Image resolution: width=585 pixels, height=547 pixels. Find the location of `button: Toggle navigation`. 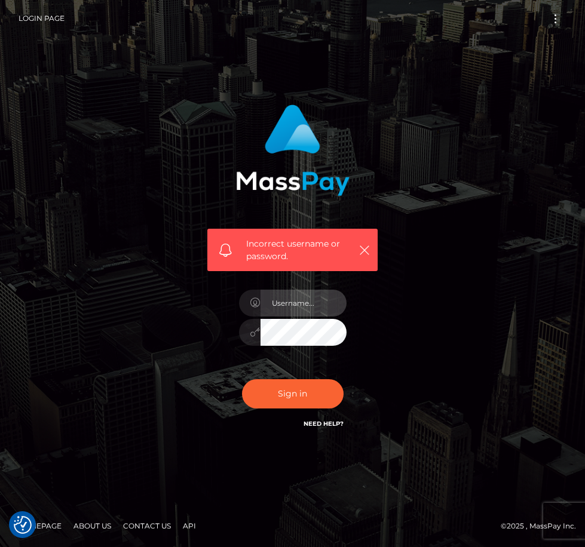

button: Toggle navigation is located at coordinates (555, 19).